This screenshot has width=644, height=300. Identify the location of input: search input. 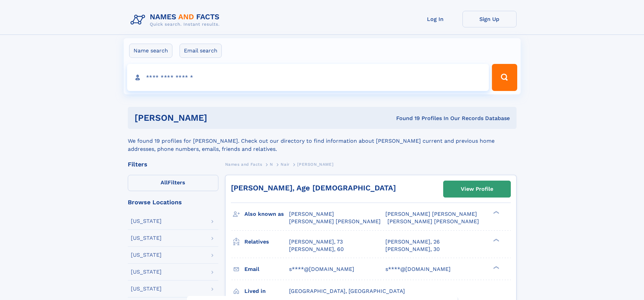
(308, 78).